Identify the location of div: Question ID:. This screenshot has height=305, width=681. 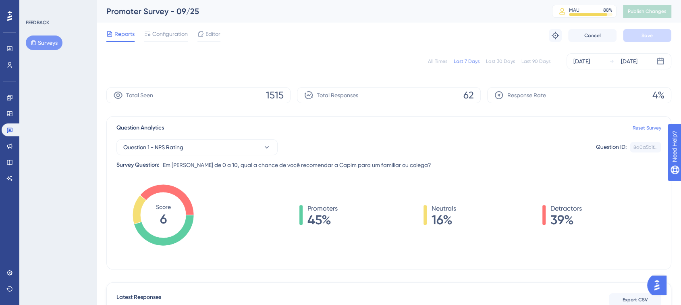
(611, 147).